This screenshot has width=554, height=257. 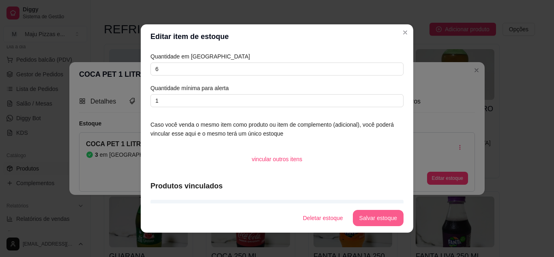 I want to click on button: Close, so click(x=405, y=32).